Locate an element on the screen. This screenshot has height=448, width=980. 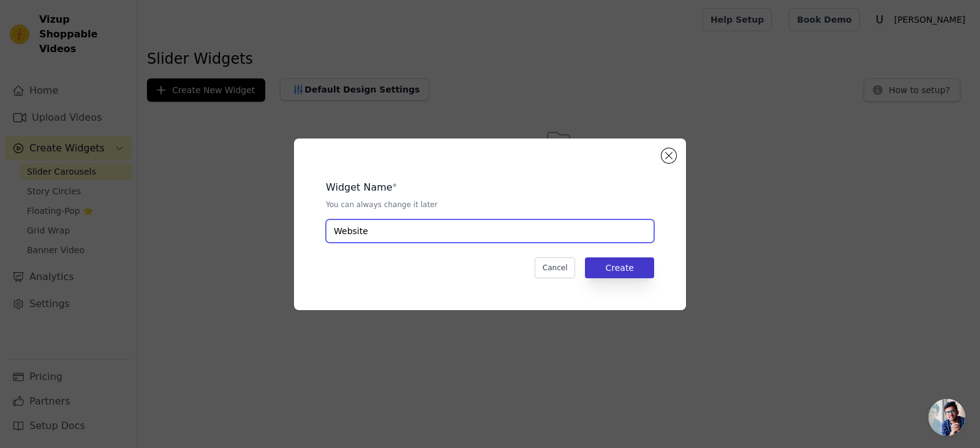
a: Open chat is located at coordinates (947, 417).